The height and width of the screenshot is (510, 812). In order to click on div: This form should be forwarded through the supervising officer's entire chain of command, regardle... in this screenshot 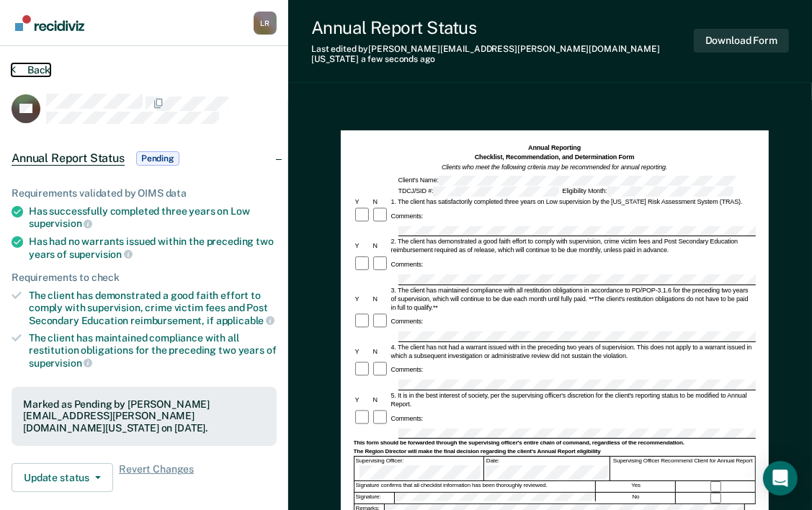, I will do `click(555, 443)`.